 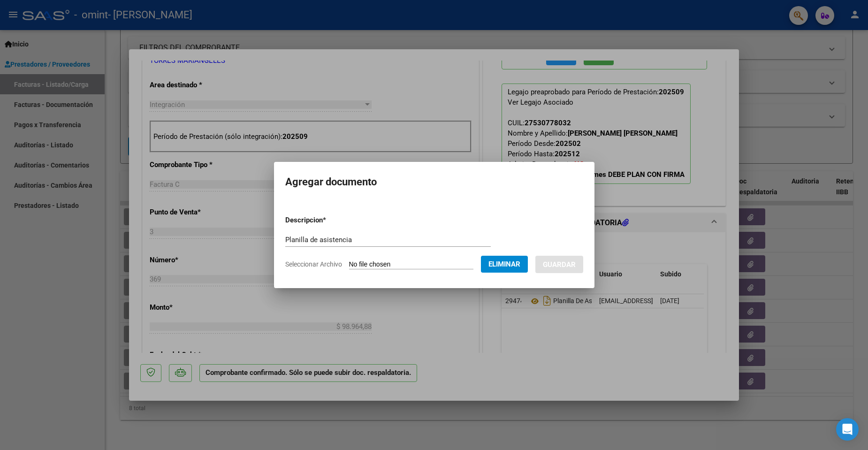 What do you see at coordinates (559, 264) in the screenshot?
I see `span: Guardar` at bounding box center [559, 264].